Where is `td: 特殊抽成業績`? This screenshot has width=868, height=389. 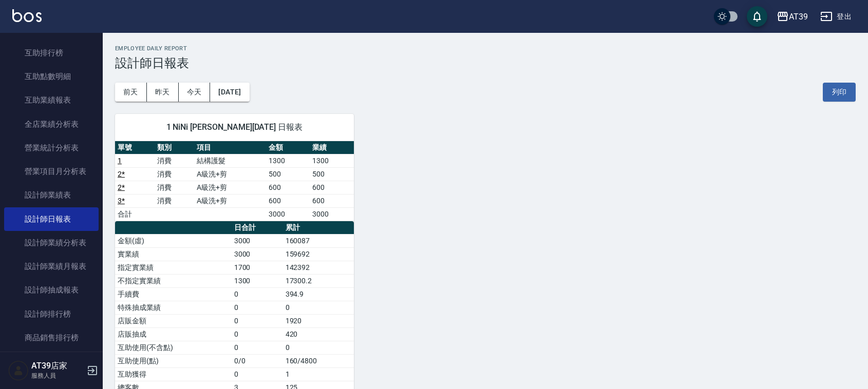 td: 特殊抽成業績 is located at coordinates (173, 307).